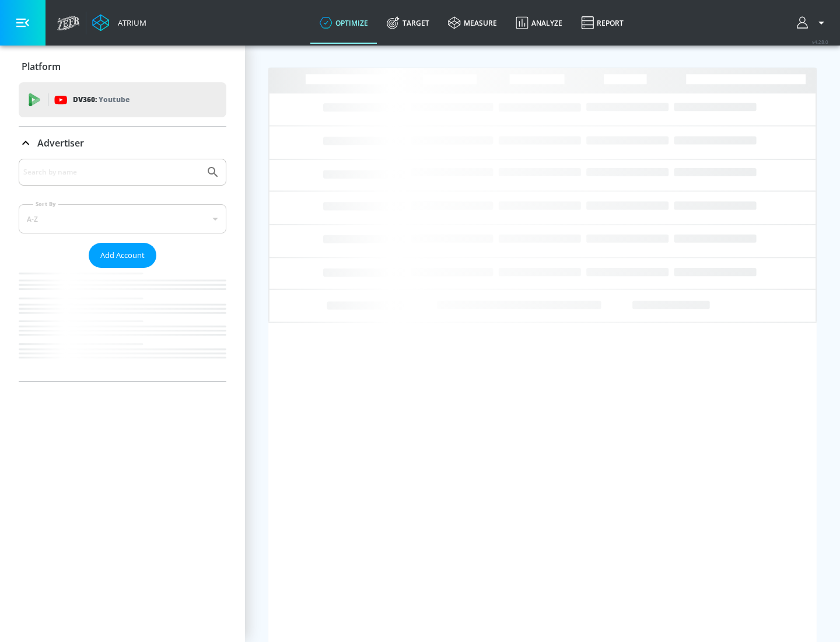  I want to click on span: Add Account, so click(123, 255).